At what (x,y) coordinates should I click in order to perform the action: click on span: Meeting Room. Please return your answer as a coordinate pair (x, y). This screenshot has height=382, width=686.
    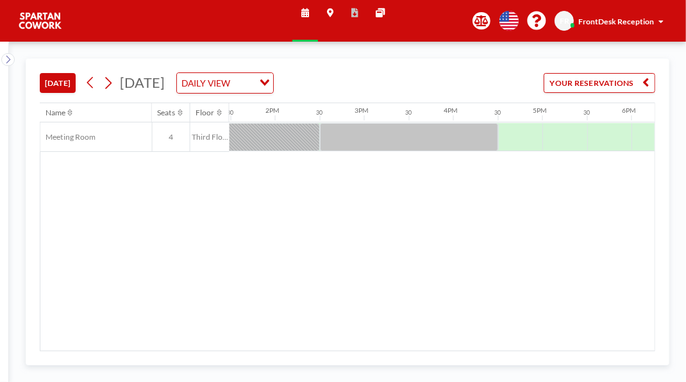
    Looking at the image, I should click on (68, 136).